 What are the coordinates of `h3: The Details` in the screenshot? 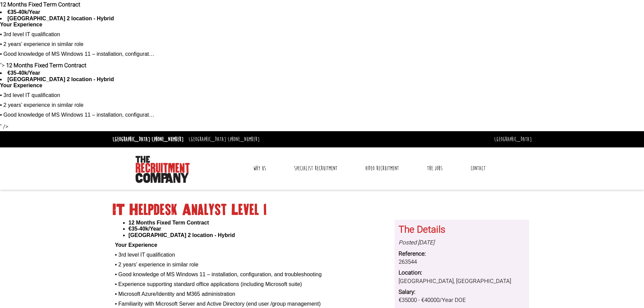 It's located at (462, 230).